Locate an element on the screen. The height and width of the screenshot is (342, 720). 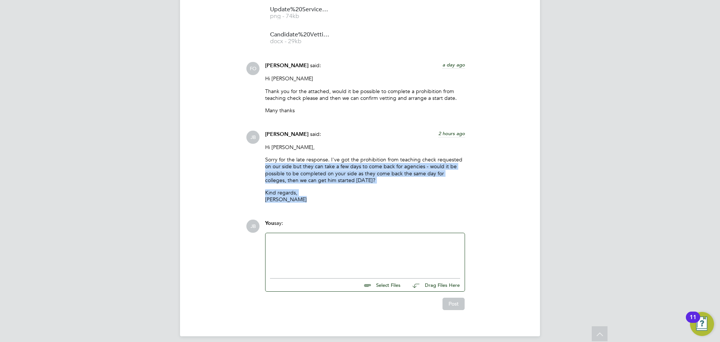
span: Update%20Service%20Check%20Abdul%20Badran is located at coordinates (300, 9).